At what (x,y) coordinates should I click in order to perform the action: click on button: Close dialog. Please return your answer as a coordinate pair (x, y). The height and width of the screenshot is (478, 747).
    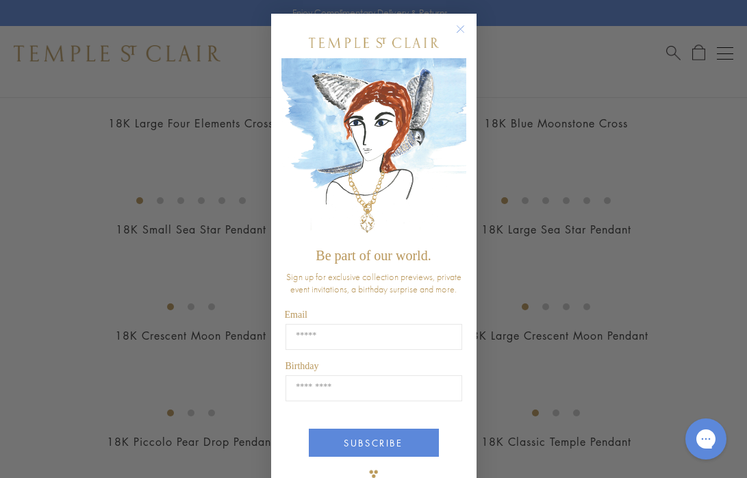
    Looking at the image, I should click on (467, 36).